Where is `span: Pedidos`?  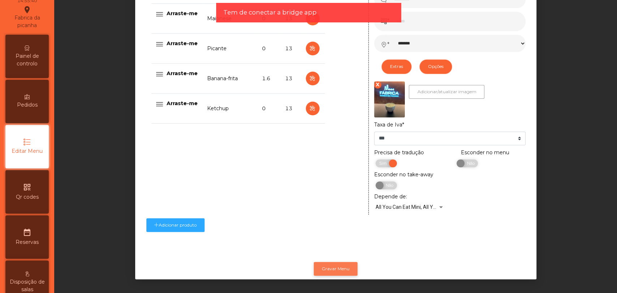
span: Pedidos is located at coordinates (27, 105).